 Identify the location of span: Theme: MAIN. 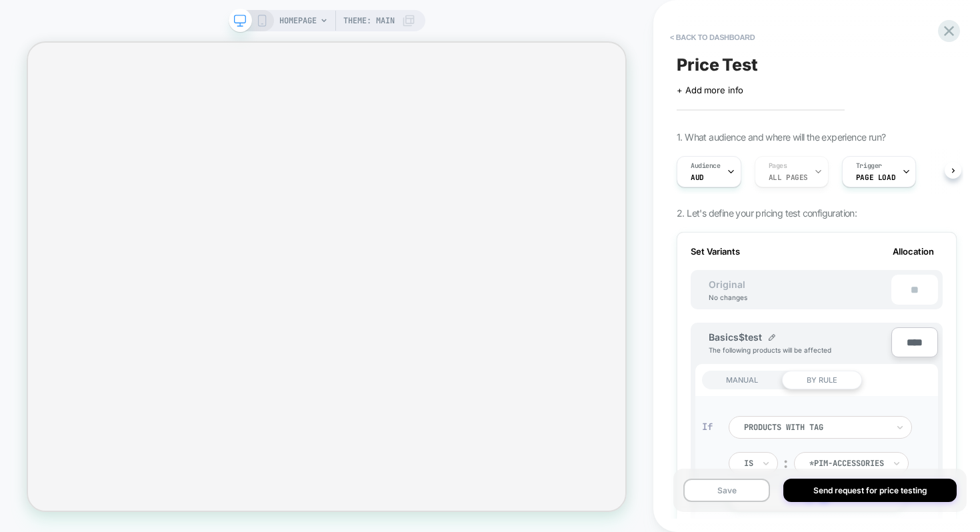
(369, 21).